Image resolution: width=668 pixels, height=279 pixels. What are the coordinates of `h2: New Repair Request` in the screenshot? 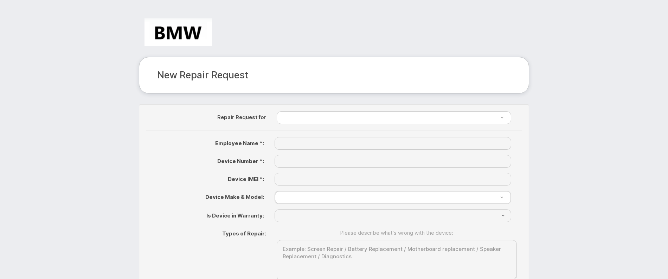 It's located at (334, 75).